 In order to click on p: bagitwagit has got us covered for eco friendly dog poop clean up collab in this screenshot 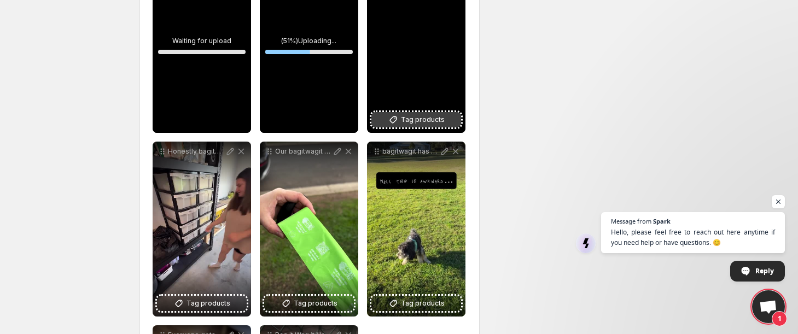, I will do `click(411, 152)`.